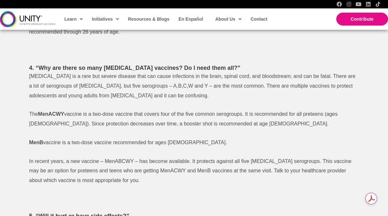 This screenshot has width=388, height=216. Describe the element at coordinates (149, 19) in the screenshot. I see `span: Resources & Blogs` at that location.